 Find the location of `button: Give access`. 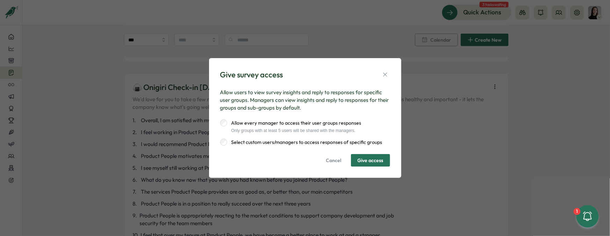

button: Give access is located at coordinates (371, 160).